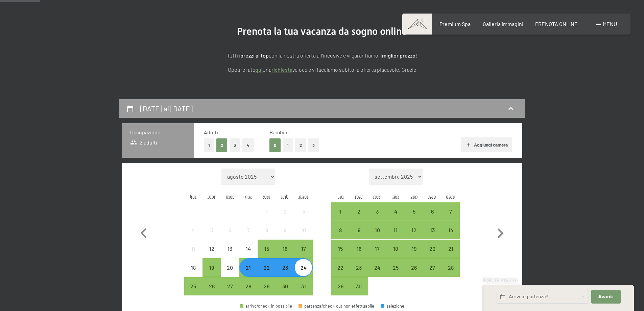 The width and height of the screenshot is (644, 311). What do you see at coordinates (432, 196) in the screenshot?
I see `abbr: sabato` at bounding box center [432, 196].